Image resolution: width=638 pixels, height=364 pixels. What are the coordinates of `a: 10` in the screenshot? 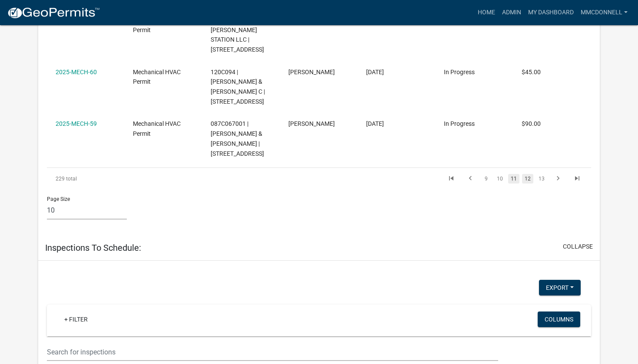 It's located at (500, 179).